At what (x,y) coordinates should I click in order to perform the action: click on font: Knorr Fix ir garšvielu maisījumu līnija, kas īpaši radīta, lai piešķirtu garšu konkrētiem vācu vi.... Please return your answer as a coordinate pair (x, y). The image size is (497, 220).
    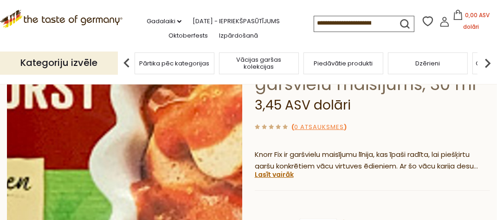
    Looking at the image, I should click on (369, 177).